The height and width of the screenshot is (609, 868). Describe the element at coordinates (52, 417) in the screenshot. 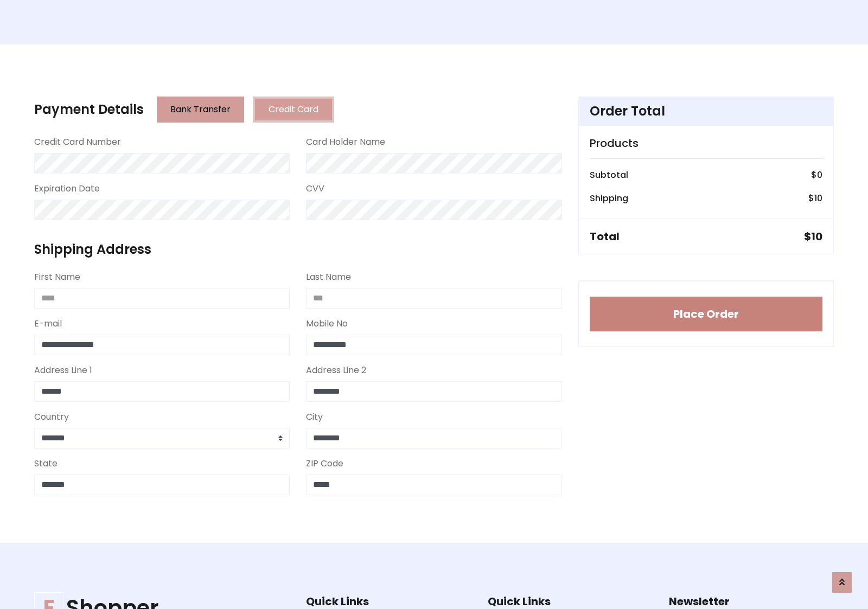

I see `label: Country` at that location.